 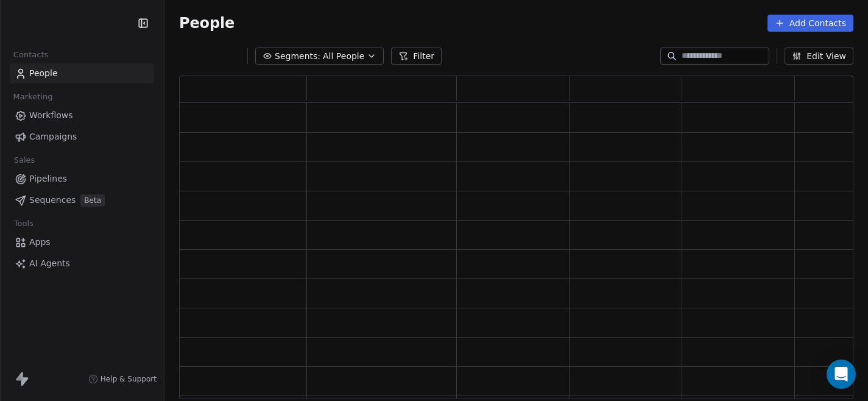 I want to click on span: Help & Support, so click(x=128, y=379).